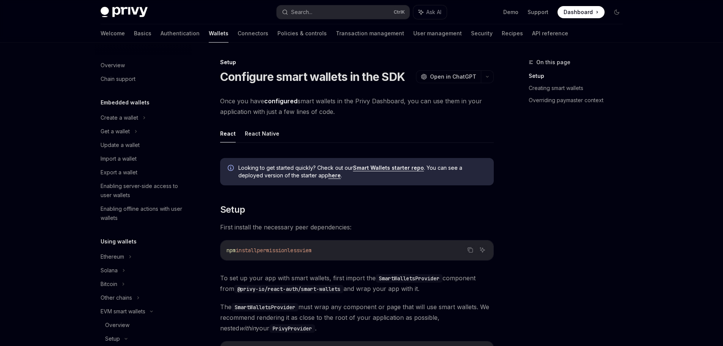  Describe the element at coordinates (470, 250) in the screenshot. I see `button: Copy the contents from the code block` at that location.